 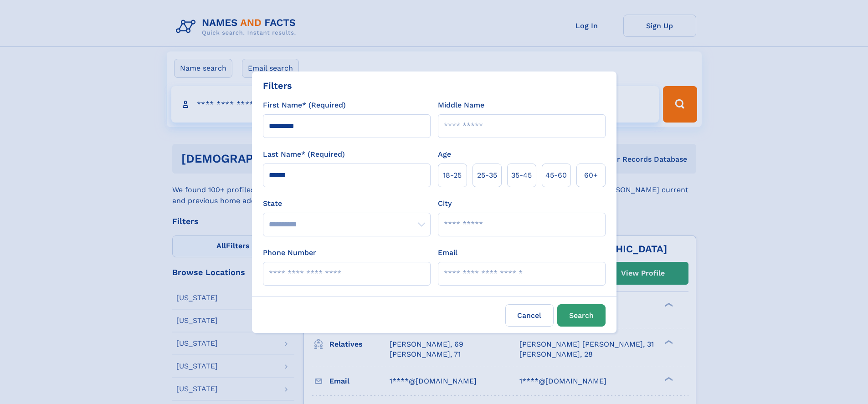 I want to click on label: State, so click(x=347, y=203).